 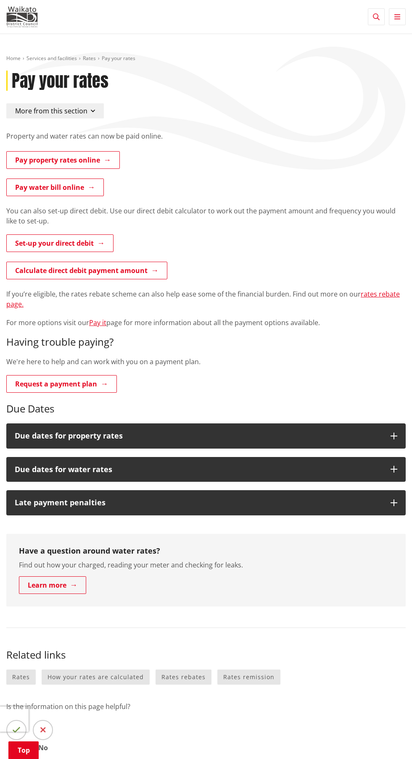 I want to click on a: Top, so click(x=24, y=750).